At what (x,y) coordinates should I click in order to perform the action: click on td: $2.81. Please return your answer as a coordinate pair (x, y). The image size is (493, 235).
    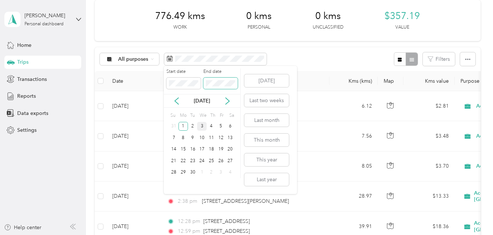
    Looking at the image, I should click on (429, 106).